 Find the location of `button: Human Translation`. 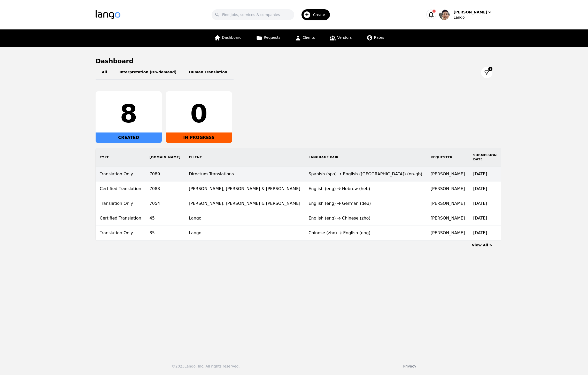

button: Human Translation is located at coordinates (208, 72).